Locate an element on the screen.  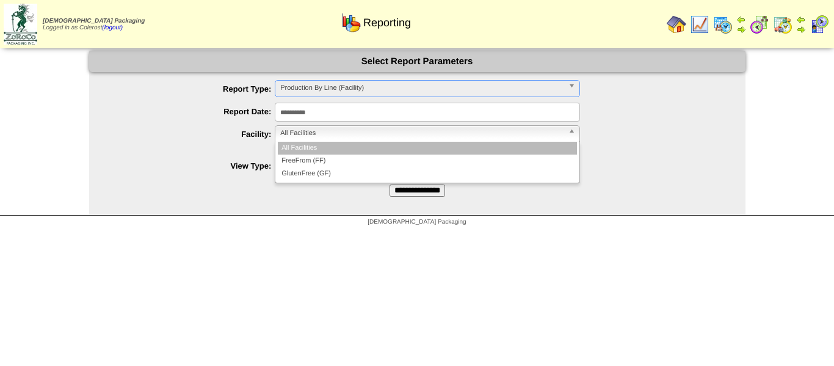
span: All Facilities is located at coordinates (422, 133).